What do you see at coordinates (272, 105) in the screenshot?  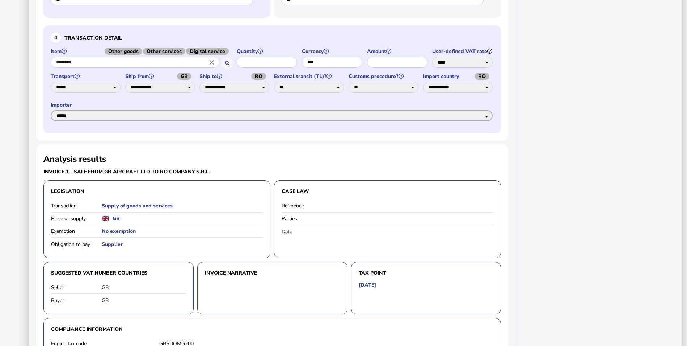 I see `label: Importer` at bounding box center [272, 105].